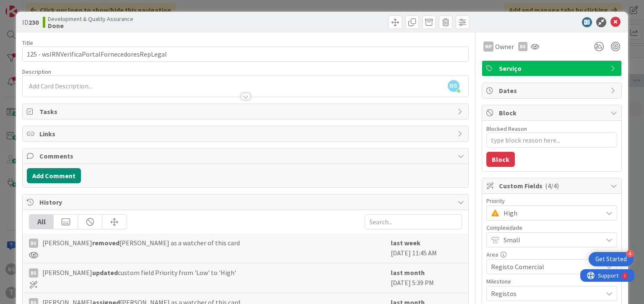 This screenshot has height=304, width=644. Describe the element at coordinates (552, 282) in the screenshot. I see `div: Milestone` at that location.